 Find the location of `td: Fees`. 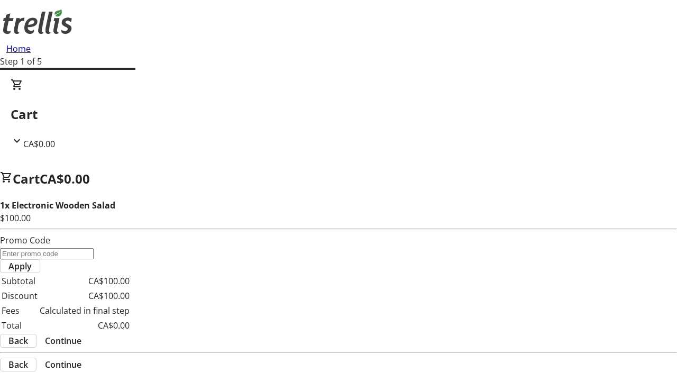

td: Fees is located at coordinates (20, 311).